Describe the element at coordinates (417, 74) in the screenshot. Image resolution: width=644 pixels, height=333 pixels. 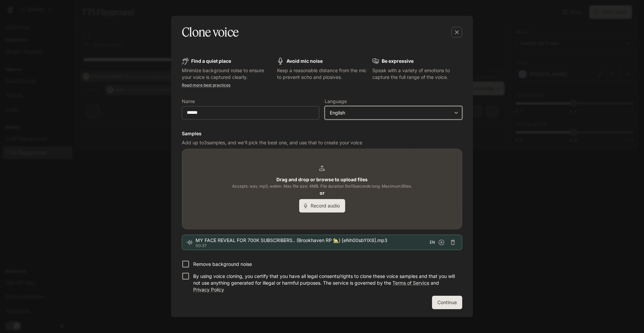
I see `p: Speak with a variety of emotions to capture the full range of the voice.` at that location.